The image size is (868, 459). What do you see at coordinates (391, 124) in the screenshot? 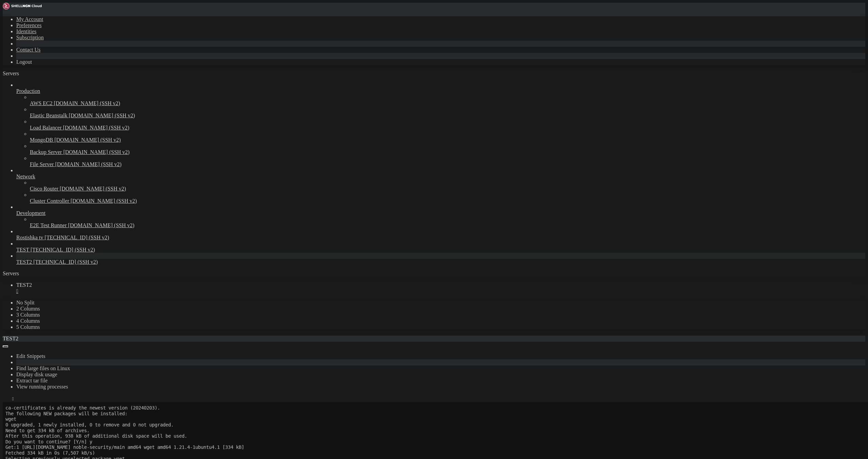
I see `x-row: No services need to be restarted.` at bounding box center [391, 124].